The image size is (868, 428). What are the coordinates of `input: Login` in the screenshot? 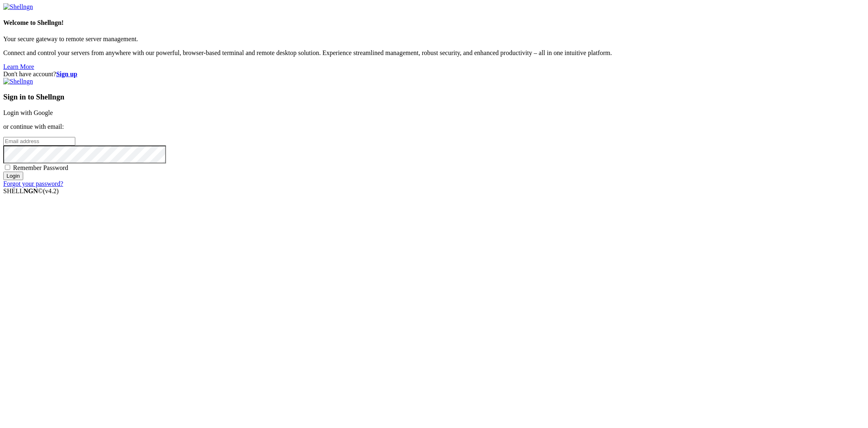 It's located at (13, 175).